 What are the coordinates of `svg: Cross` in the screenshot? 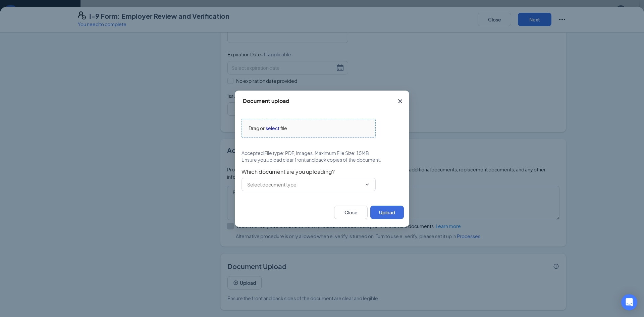 It's located at (400, 101).